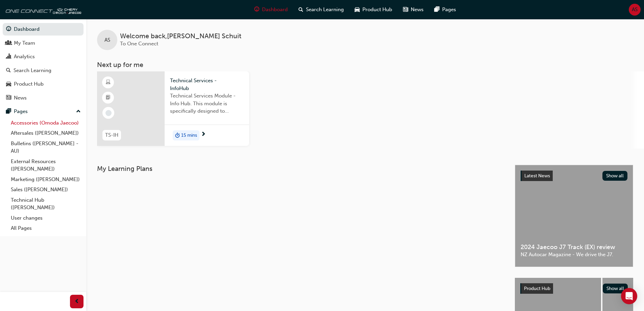 The height and width of the screenshot is (311, 644). I want to click on a: news-iconNews, so click(413, 10).